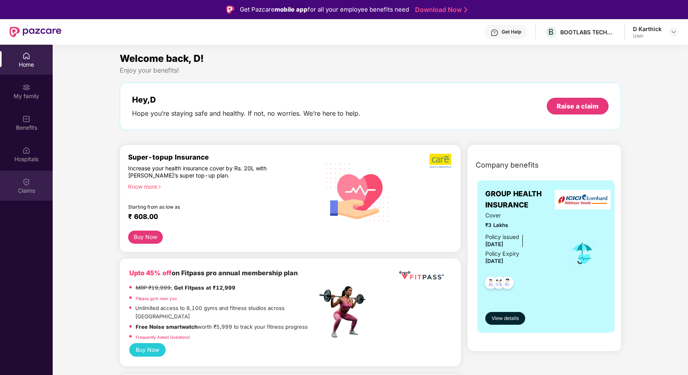  What do you see at coordinates (551, 32) in the screenshot?
I see `span: B` at bounding box center [551, 32].